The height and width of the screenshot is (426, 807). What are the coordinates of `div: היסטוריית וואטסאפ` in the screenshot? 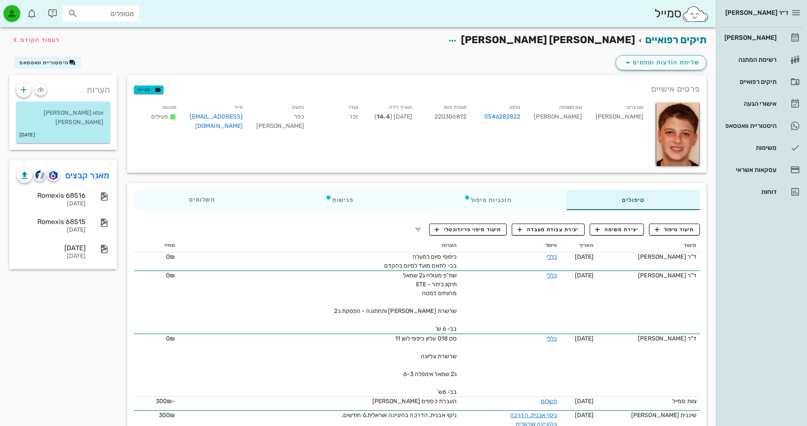 It's located at (750, 126).